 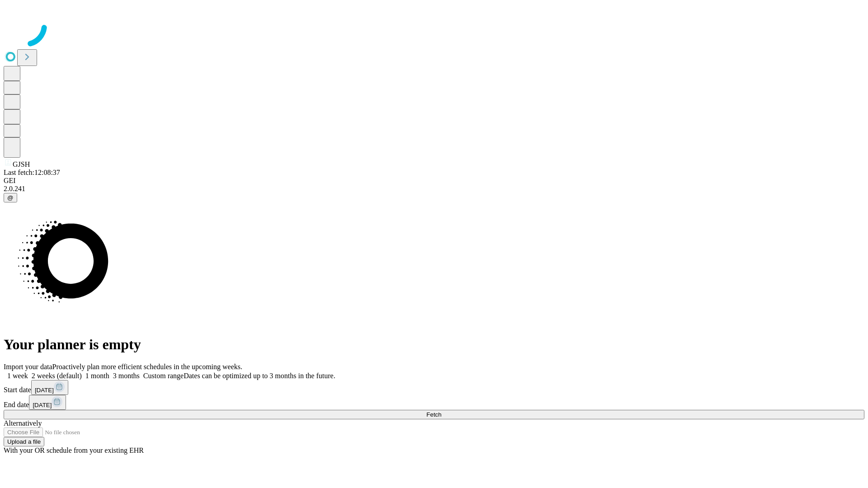 I want to click on button: Upload a file, so click(x=24, y=442).